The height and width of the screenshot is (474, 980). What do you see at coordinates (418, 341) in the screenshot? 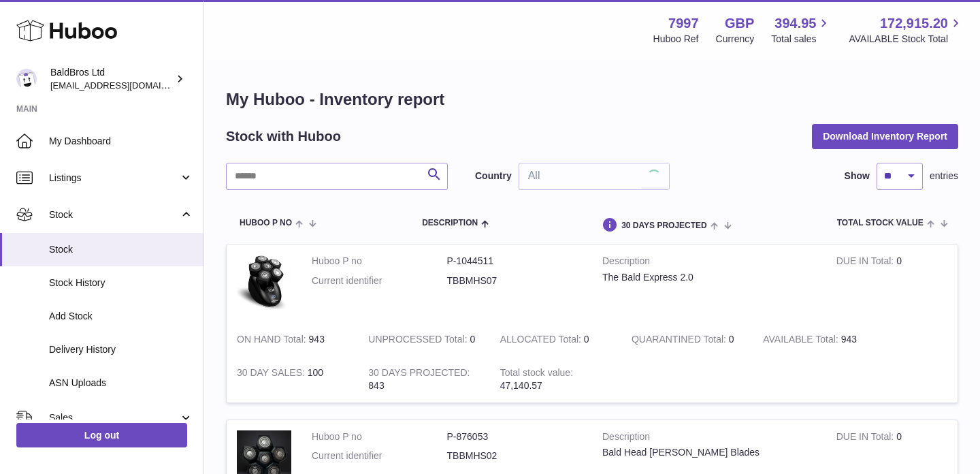
I see `strong: UNPROCESSED Total` at bounding box center [418, 341].